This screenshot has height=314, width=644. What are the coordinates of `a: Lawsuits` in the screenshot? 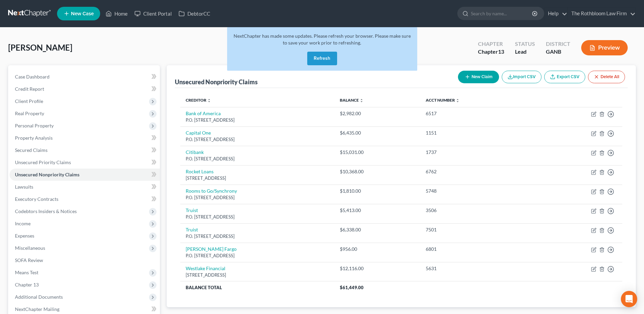 It's located at (84, 187).